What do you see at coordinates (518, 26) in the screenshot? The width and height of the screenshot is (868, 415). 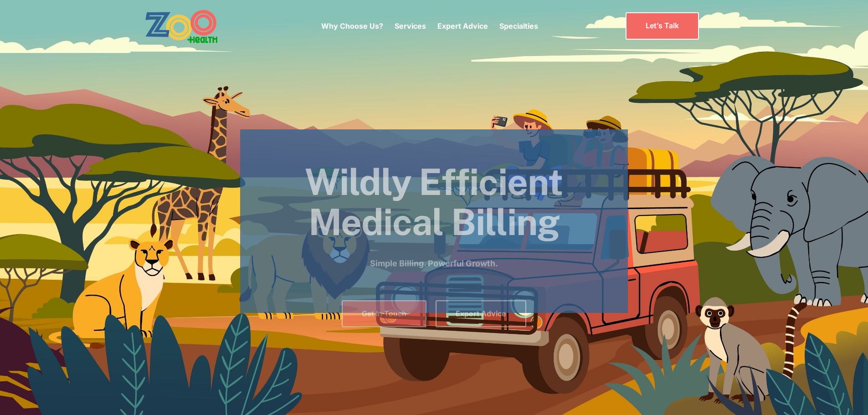 I see `a: Specialties` at bounding box center [518, 26].